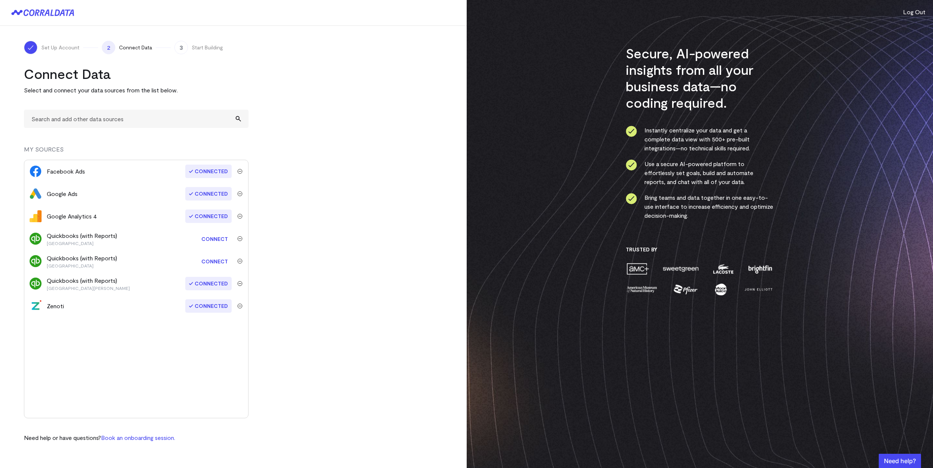 Image resolution: width=933 pixels, height=468 pixels. I want to click on li: Bring teams and data together in one easy-to-use interface to increase efficiency and optimize de..., so click(699, 207).